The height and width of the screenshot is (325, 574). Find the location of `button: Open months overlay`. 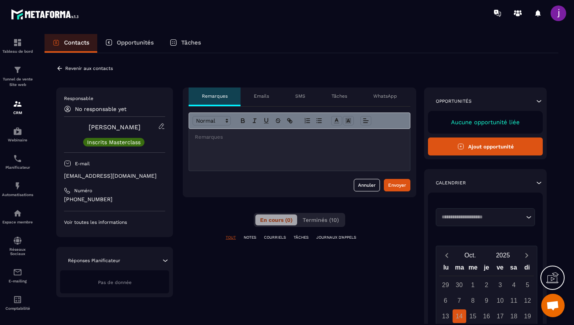

button: Open months overlay is located at coordinates (470, 255).